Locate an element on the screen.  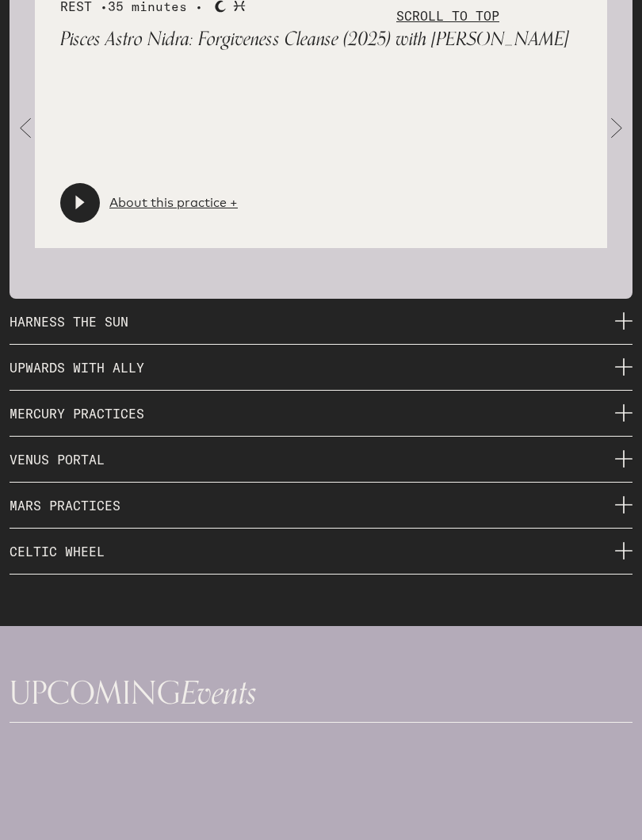
span: Events is located at coordinates (219, 694).